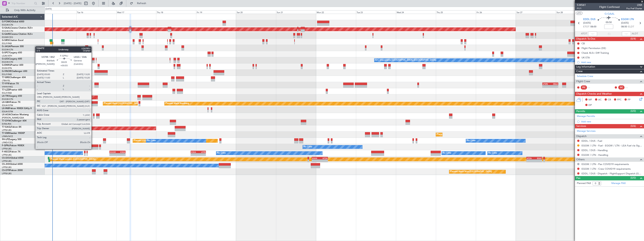 The image size is (644, 241). Describe the element at coordinates (7, 137) in the screenshot. I see `a: LFMN/NCE` at that location.